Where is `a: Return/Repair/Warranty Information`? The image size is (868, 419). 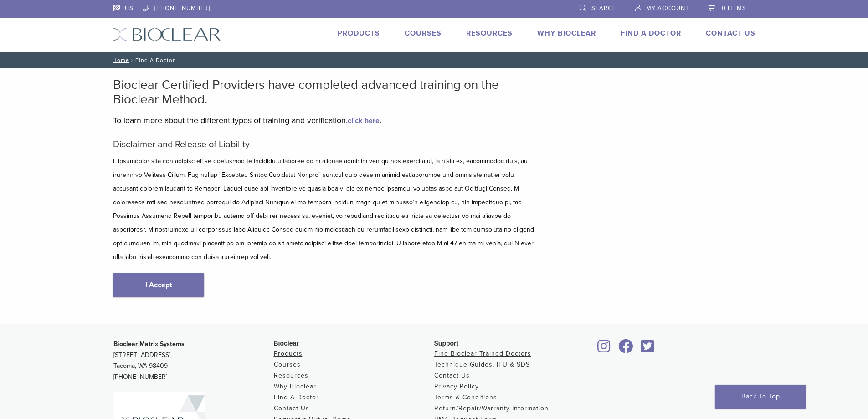
a: Return/Repair/Warranty Information is located at coordinates (491, 409).